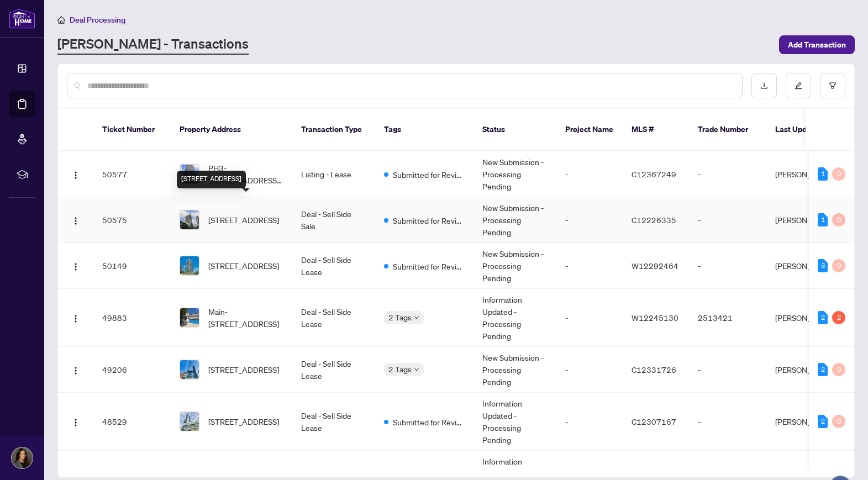 This screenshot has height=480, width=868. What do you see at coordinates (61, 20) in the screenshot?
I see `span: home` at bounding box center [61, 20].